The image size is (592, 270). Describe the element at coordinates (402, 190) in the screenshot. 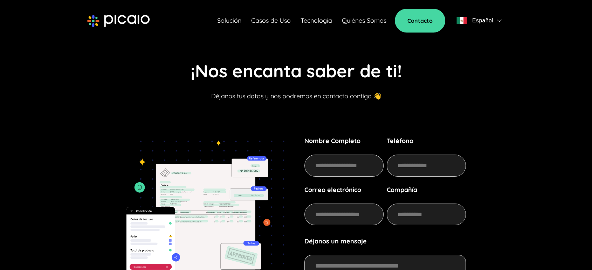

I see `label: Compañía` at that location.